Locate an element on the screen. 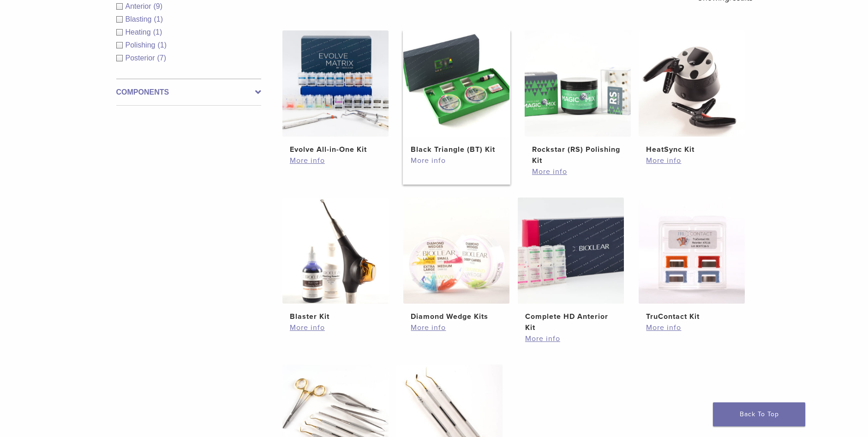  span: (9) is located at coordinates (158, 6).